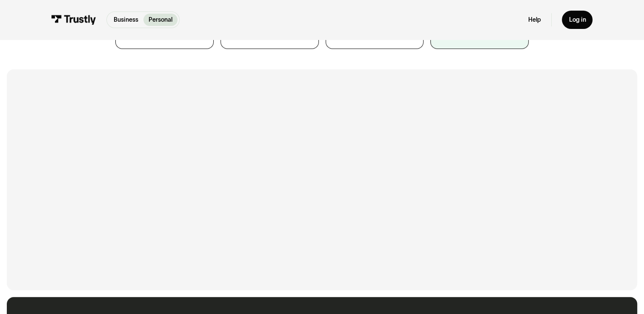  I want to click on img: Trustly Logo, so click(74, 20).